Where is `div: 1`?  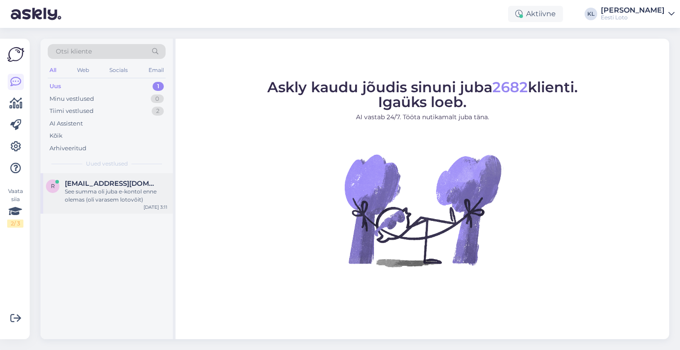 div: 1 is located at coordinates (158, 86).